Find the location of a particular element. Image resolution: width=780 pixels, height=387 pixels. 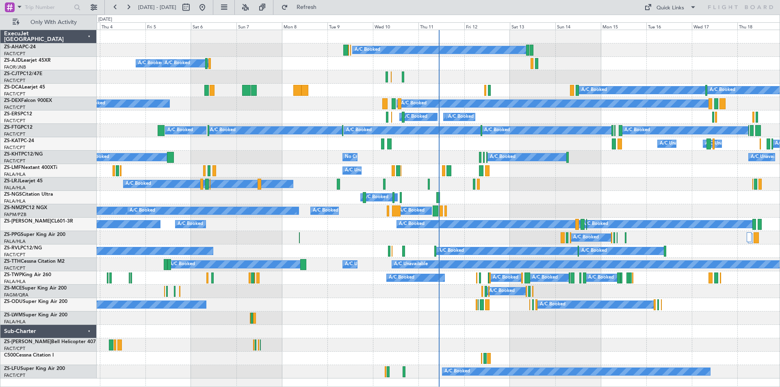

span: ZS-DEX is located at coordinates (13, 101).